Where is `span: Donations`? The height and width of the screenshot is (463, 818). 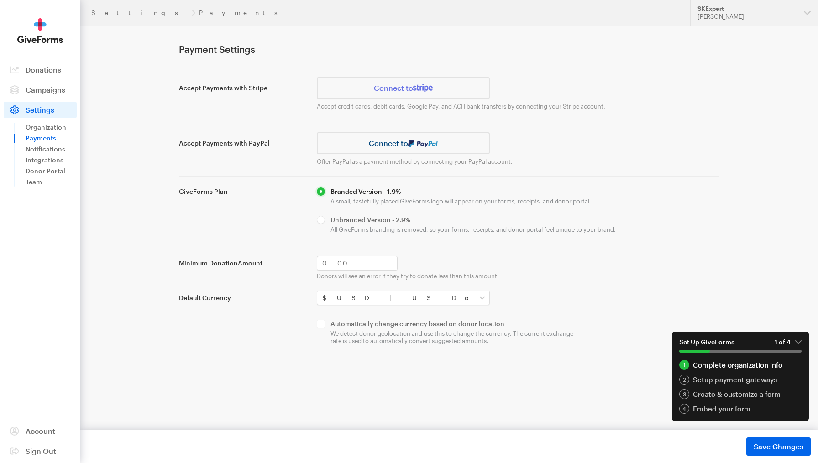
span: Donations is located at coordinates (43, 69).